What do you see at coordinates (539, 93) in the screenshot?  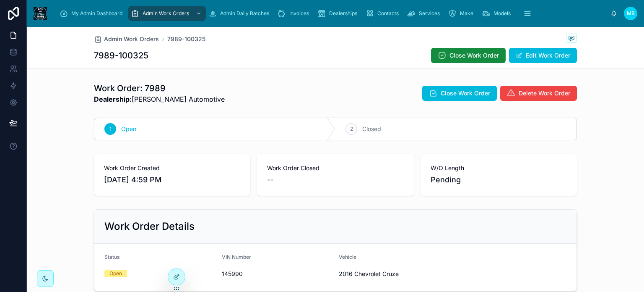 I see `button: Delete Work Order` at bounding box center [539, 93].